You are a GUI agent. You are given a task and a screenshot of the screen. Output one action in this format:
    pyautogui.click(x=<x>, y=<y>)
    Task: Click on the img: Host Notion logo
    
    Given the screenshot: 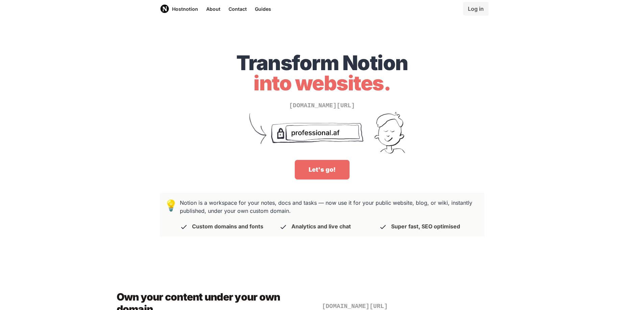 What is the action you would take?
    pyautogui.click(x=165, y=9)
    